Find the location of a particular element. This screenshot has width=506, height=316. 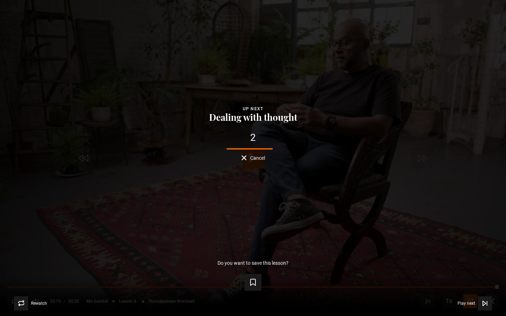

button: Rewatch is located at coordinates (31, 304).